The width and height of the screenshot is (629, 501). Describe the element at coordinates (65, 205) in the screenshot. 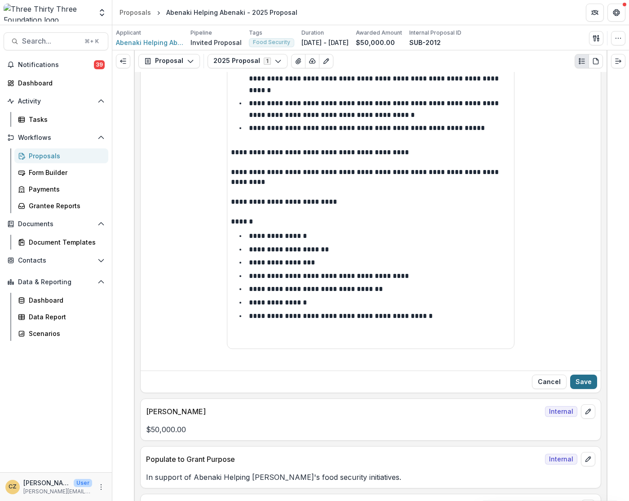

I see `div: Grantee Reports` at that location.